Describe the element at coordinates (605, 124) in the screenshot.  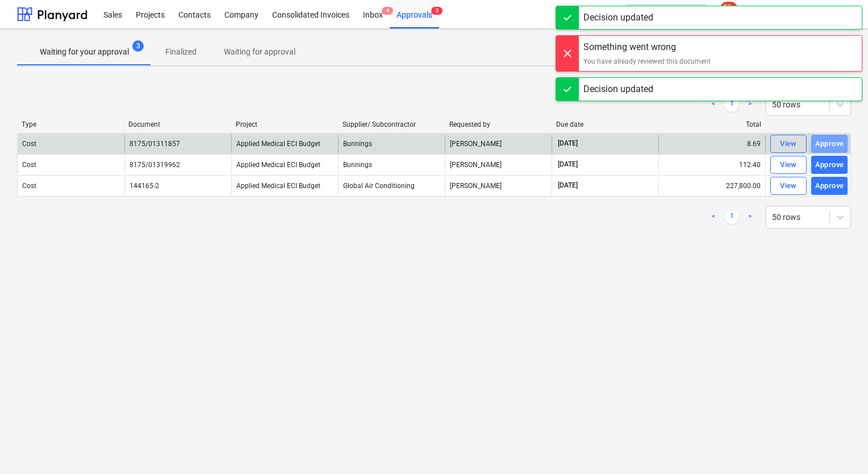
I see `div: Due date` at that location.